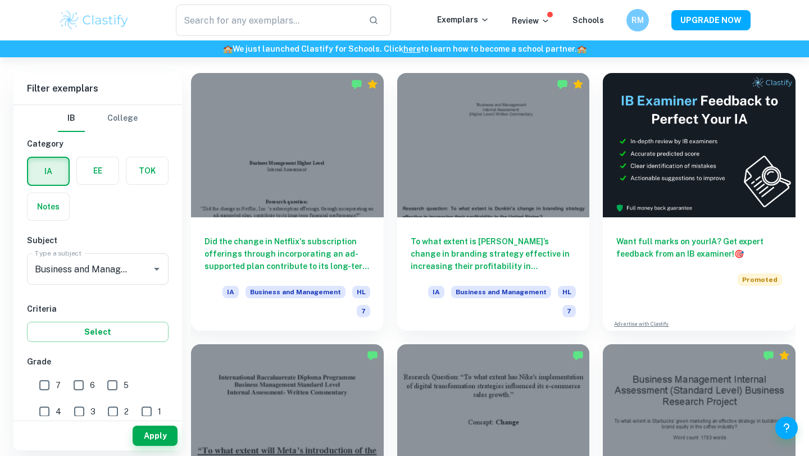 Image resolution: width=809 pixels, height=456 pixels. I want to click on span: 6, so click(92, 385).